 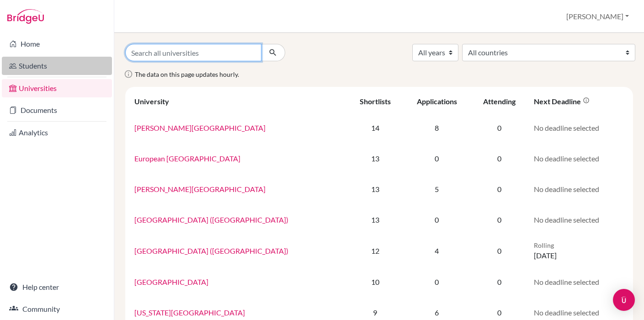 I want to click on td: 4, so click(x=437, y=251).